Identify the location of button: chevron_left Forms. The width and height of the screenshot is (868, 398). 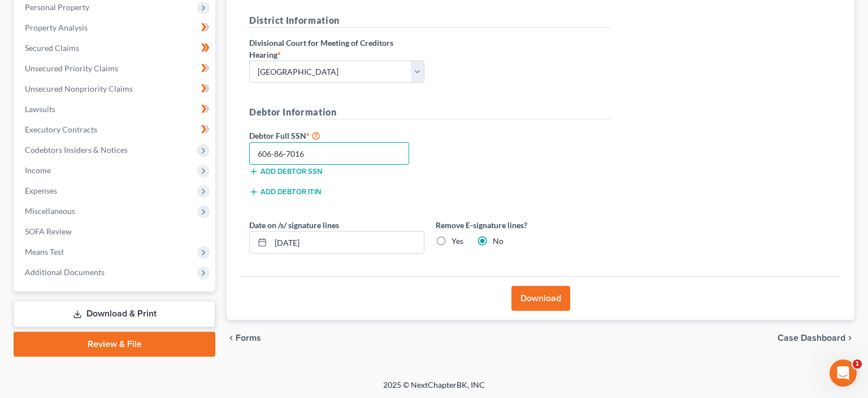
(252, 338).